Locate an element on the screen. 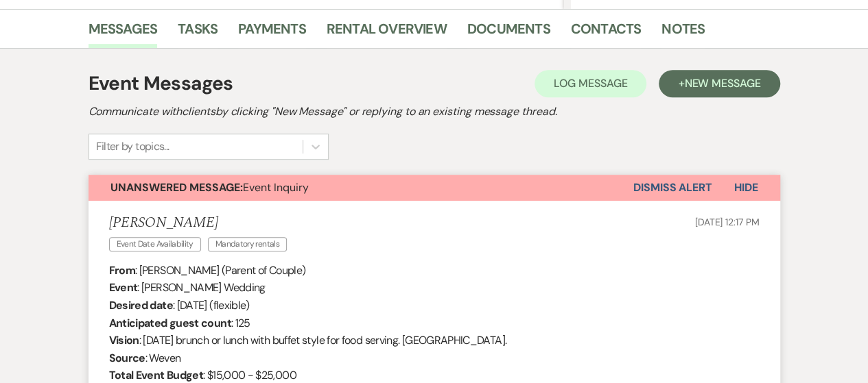 This screenshot has width=868, height=383. b: Vision is located at coordinates (125, 340).